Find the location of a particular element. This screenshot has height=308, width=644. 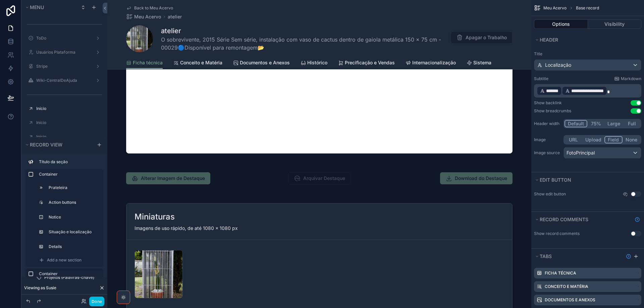

label: Details is located at coordinates (73, 247).